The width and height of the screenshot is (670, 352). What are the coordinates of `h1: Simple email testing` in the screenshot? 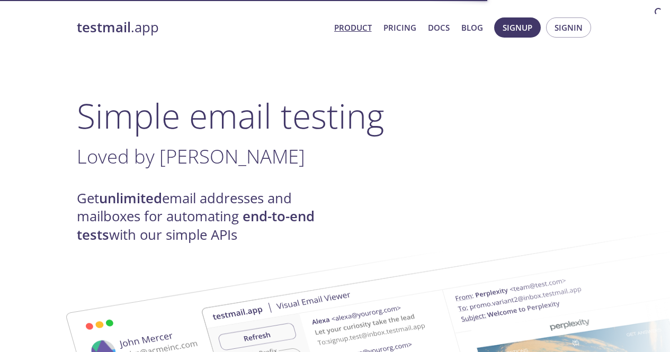 It's located at (335, 115).